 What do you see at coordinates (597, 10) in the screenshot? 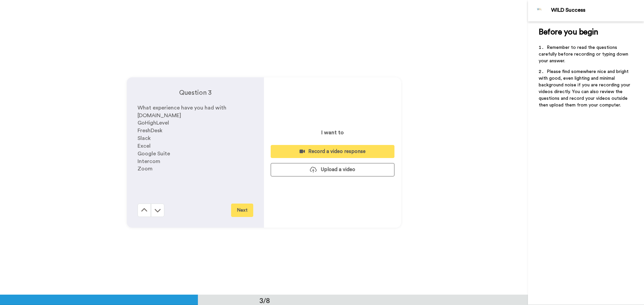
I see `div: WILD Success` at bounding box center [597, 10].